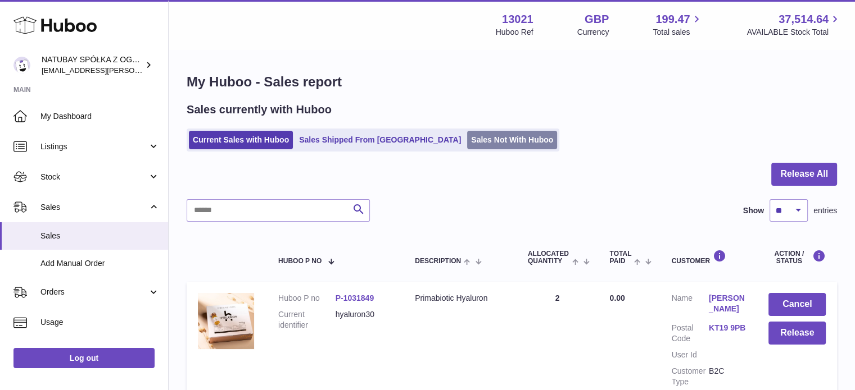  Describe the element at coordinates (672, 19) in the screenshot. I see `span: 199.47` at that location.